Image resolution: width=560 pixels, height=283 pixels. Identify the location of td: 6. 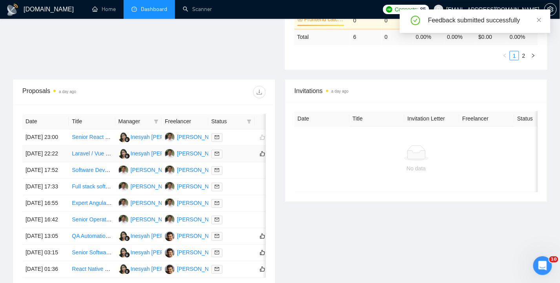
(366, 37).